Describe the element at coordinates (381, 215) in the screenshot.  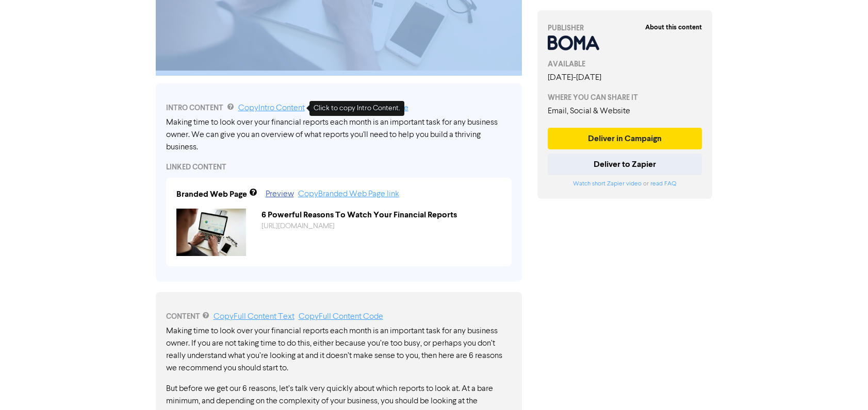
I see `div: 6 Powerful Reasons To Watch Your Financial Reports` at that location.